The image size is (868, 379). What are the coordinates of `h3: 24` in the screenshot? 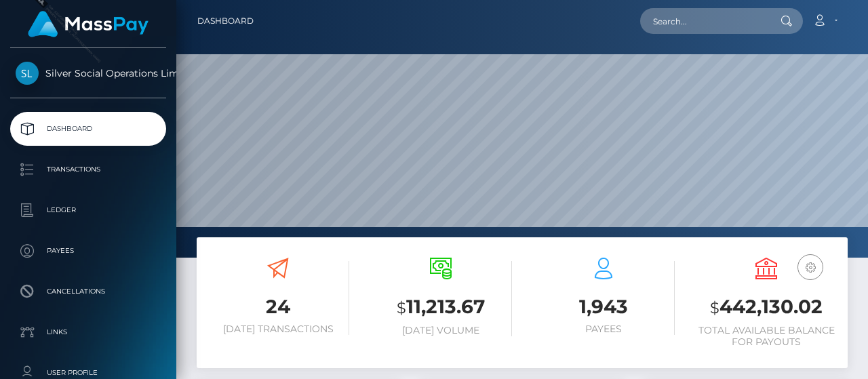 It's located at (278, 307).